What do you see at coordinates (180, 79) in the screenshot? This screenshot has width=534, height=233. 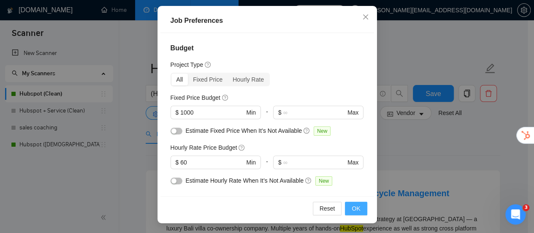 I see `div: All` at bounding box center [180, 79].